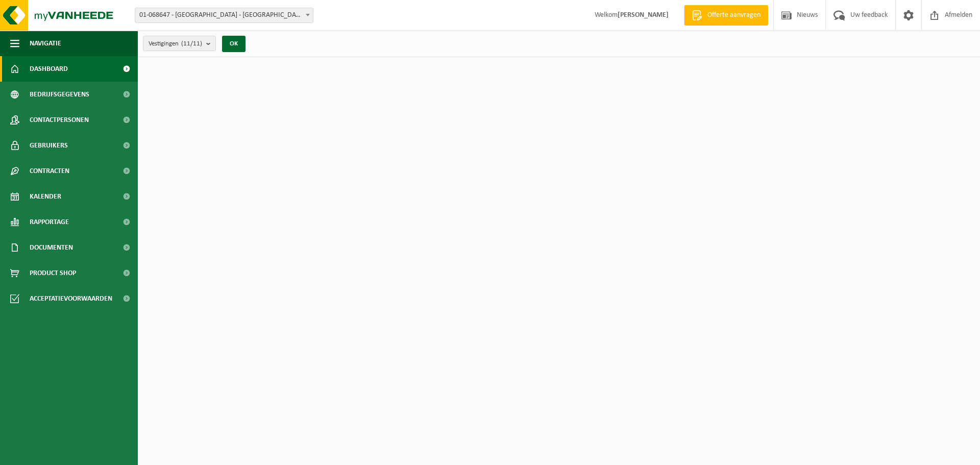 This screenshot has width=980, height=465. What do you see at coordinates (59, 120) in the screenshot?
I see `span: Contactpersonen` at bounding box center [59, 120].